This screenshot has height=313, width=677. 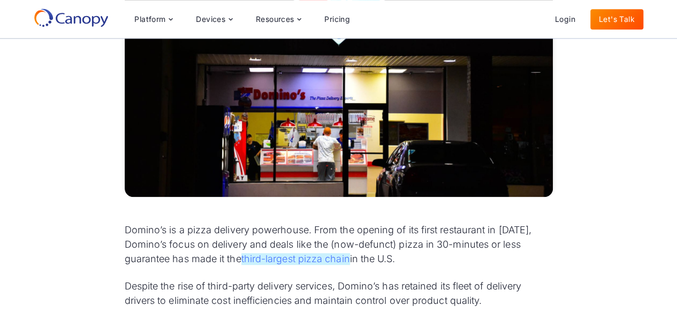 I want to click on p: Despite the rise of third-party delivery services, Domino’s has retained its fleet of delivery dr..., so click(x=339, y=293).